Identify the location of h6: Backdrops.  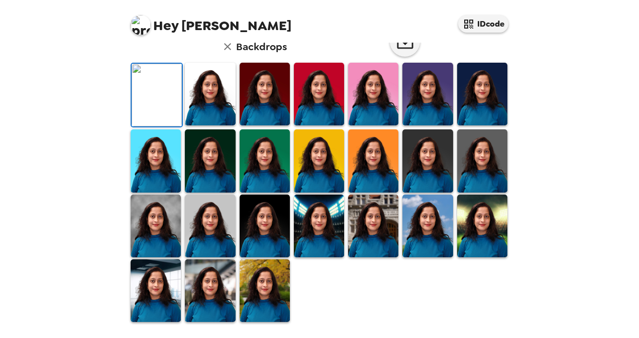
(261, 47).